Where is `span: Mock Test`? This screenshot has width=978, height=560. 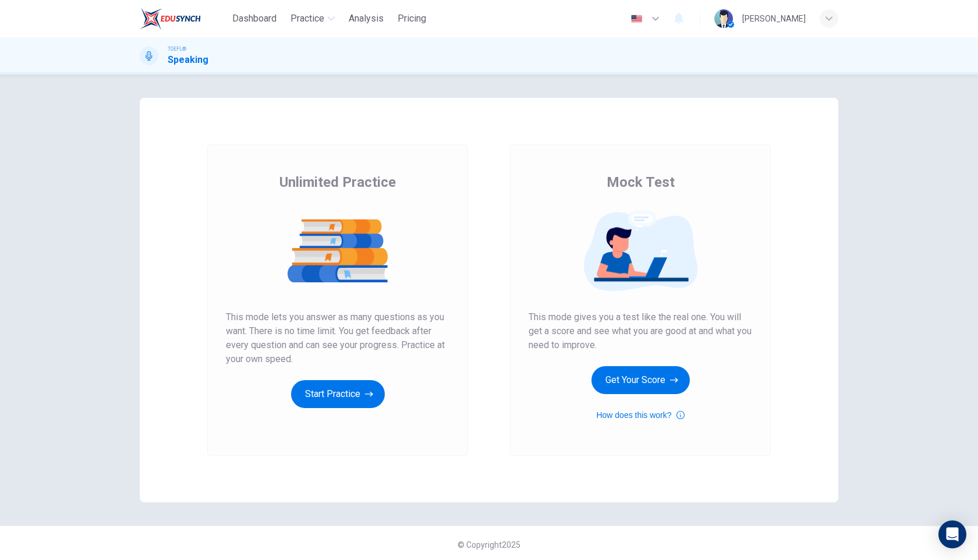 span: Mock Test is located at coordinates (640, 182).